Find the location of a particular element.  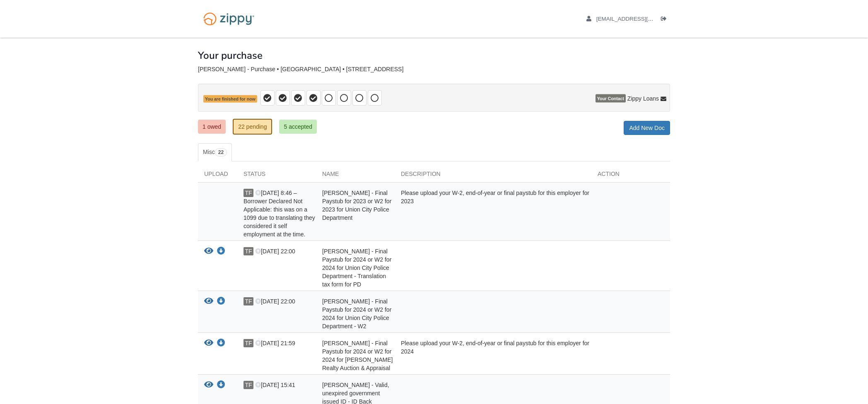

a: Download Tosha Funes - Valid, unexpired government issued ID - ID Back is located at coordinates (221, 385).